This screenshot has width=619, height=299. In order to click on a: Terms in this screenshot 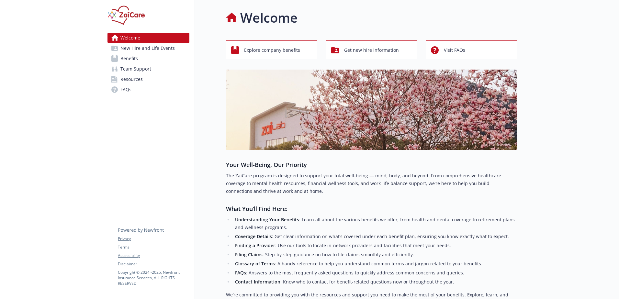, I will do `click(154, 248)`.